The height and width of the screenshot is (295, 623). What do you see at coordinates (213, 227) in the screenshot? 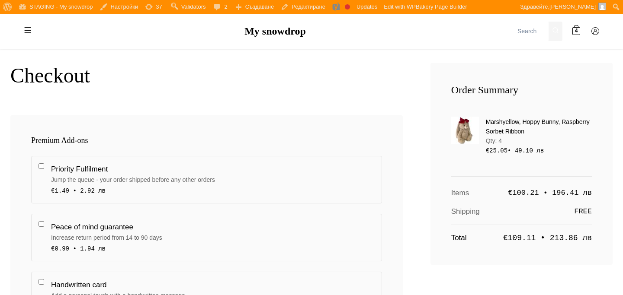
I see `div: Peace of mind guarantee` at bounding box center [213, 227].